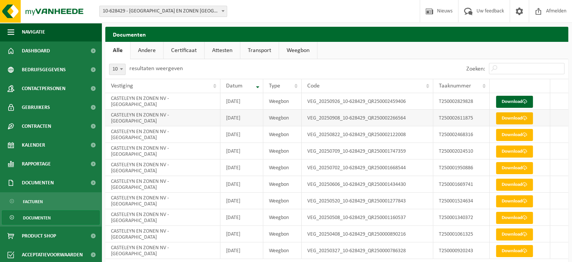 The height and width of the screenshot is (262, 572). What do you see at coordinates (51, 217) in the screenshot?
I see `a: Documenten` at bounding box center [51, 217].